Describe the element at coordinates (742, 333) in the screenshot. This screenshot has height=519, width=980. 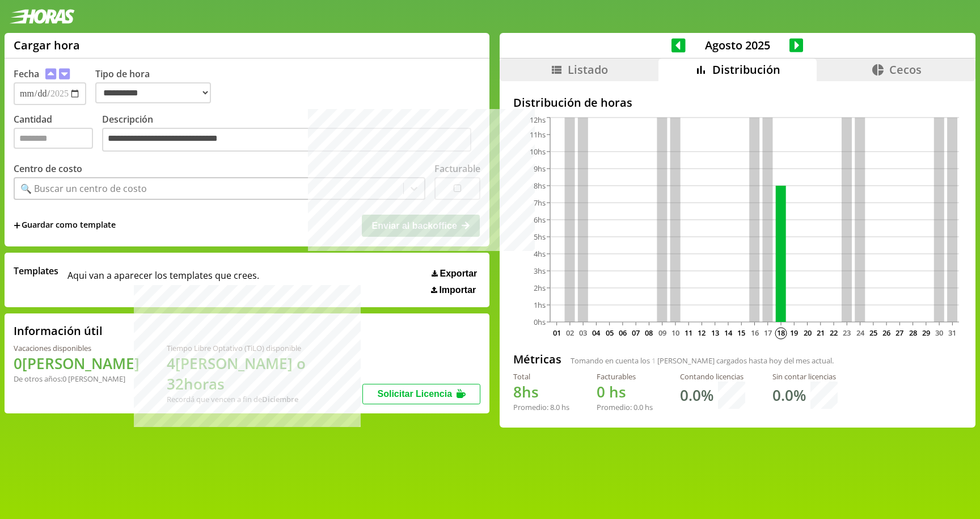
I see `text: 15` at that location.